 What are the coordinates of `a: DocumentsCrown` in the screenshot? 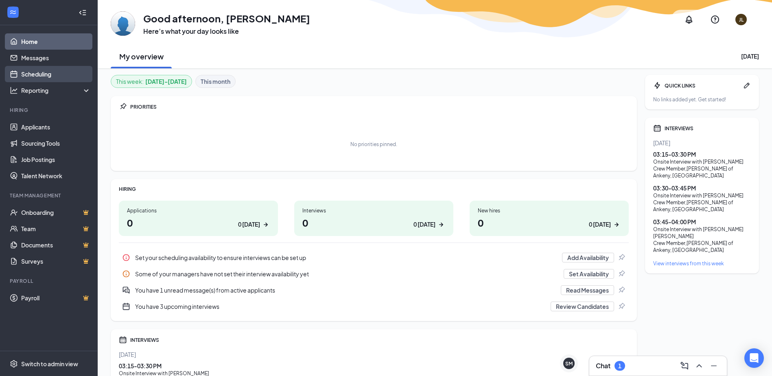 It's located at (56, 245).